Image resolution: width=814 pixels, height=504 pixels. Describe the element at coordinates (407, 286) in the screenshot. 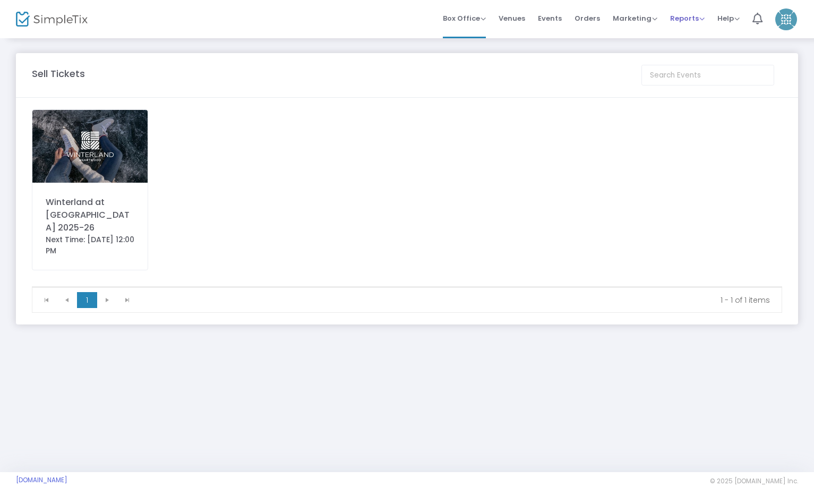

I see `div: Data table` at that location.